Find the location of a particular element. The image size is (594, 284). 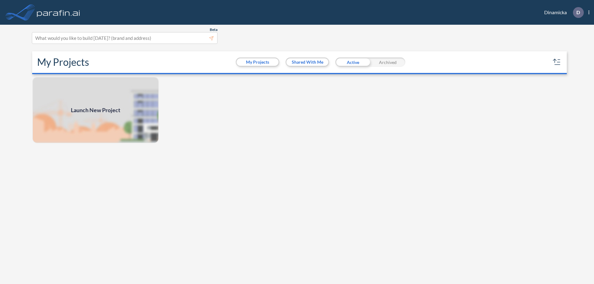

span: Beta is located at coordinates (213, 30).